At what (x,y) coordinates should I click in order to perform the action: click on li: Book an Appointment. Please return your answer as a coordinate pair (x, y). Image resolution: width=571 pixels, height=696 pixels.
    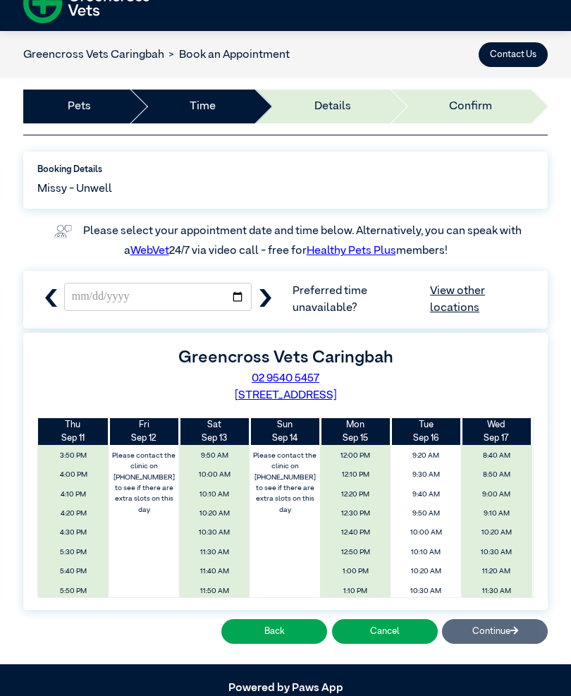
    Looking at the image, I should click on (227, 55).